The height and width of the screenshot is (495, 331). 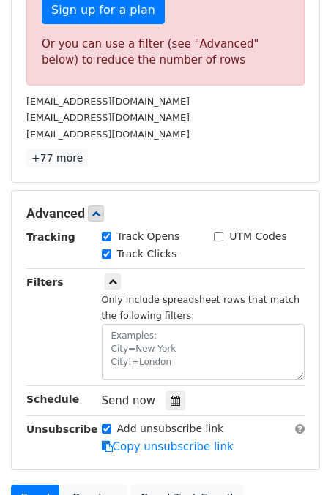 What do you see at coordinates (165, 214) in the screenshot?
I see `h5: Advanced` at bounding box center [165, 214].